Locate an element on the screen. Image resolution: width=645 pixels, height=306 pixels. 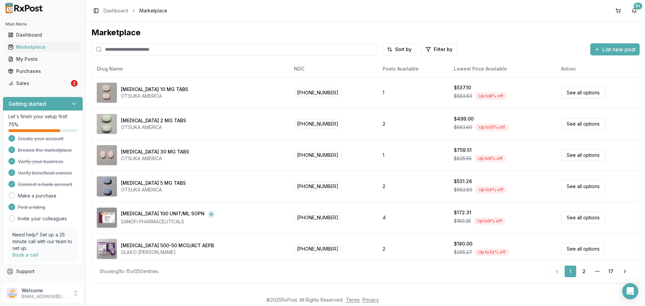
button: Dashboard is located at coordinates (43, 35).